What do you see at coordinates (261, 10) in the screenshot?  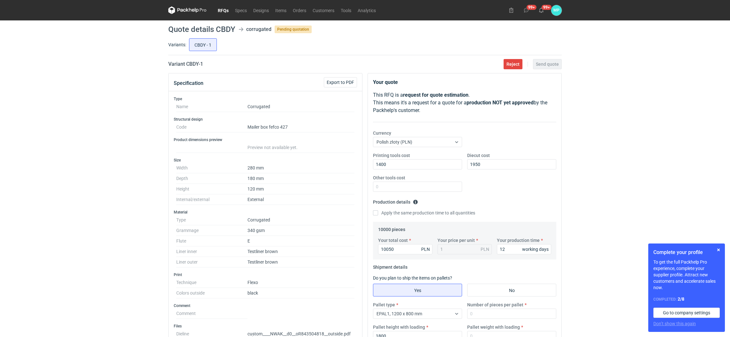 I see `a: Designs` at bounding box center [261, 10].